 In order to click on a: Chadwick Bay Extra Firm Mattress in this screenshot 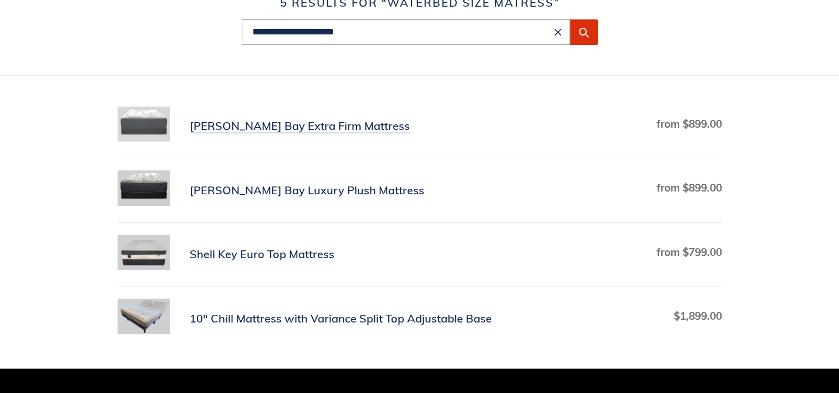, I will do `click(420, 126)`.